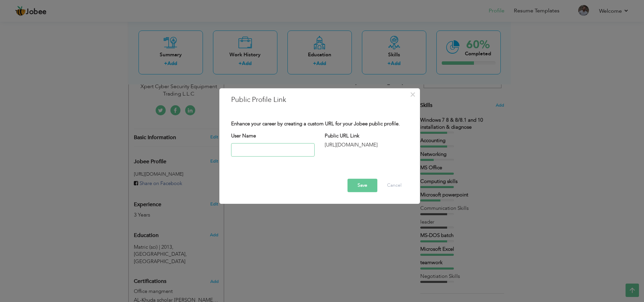 This screenshot has width=644, height=302. I want to click on button: Close, so click(413, 94).